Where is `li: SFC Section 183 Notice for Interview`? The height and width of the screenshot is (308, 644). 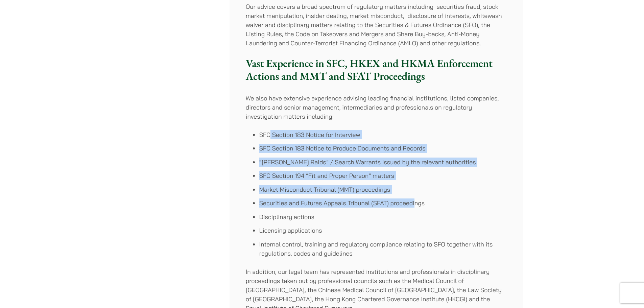
li: SFC Section 183 Notice for Interview is located at coordinates (383, 134).